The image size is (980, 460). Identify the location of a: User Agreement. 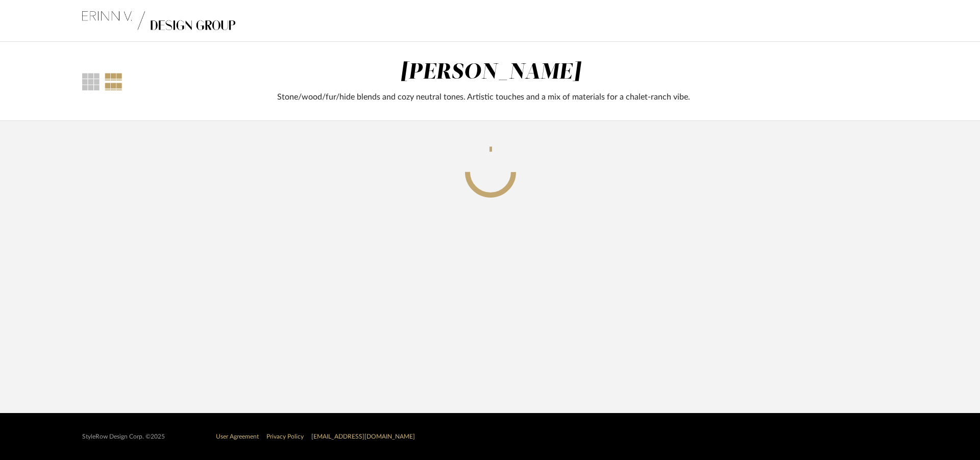
(237, 437).